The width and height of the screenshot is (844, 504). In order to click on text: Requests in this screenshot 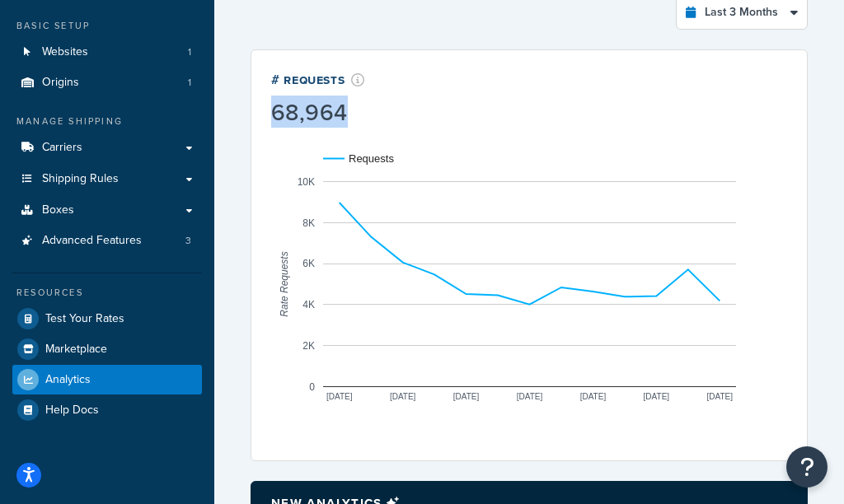, I will do `click(371, 159)`.